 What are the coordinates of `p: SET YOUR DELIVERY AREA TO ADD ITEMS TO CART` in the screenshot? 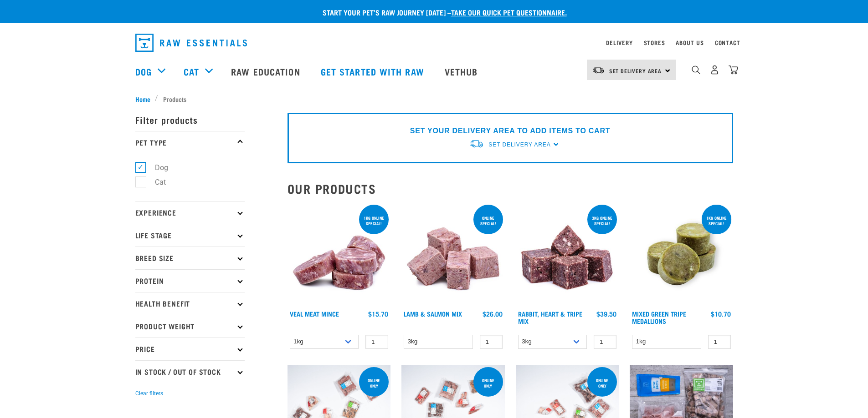 It's located at (510, 131).